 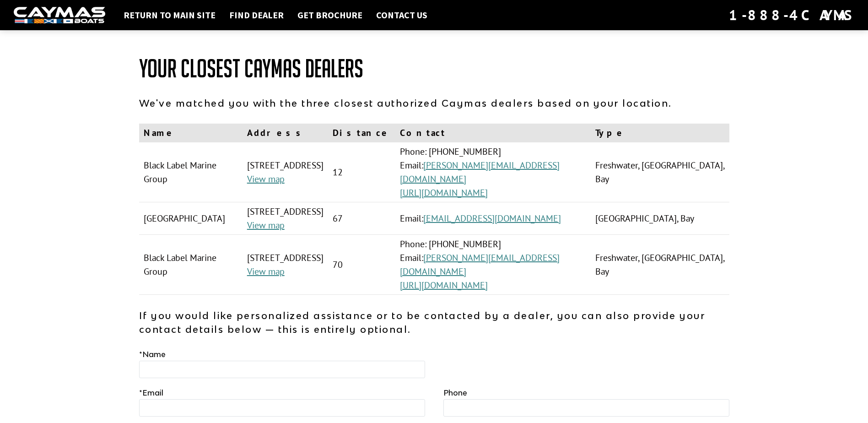 I want to click on label: Email, so click(x=151, y=393).